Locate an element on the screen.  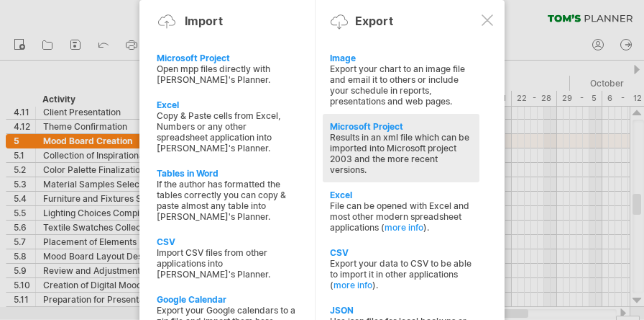
div: Image is located at coordinates (401, 57).